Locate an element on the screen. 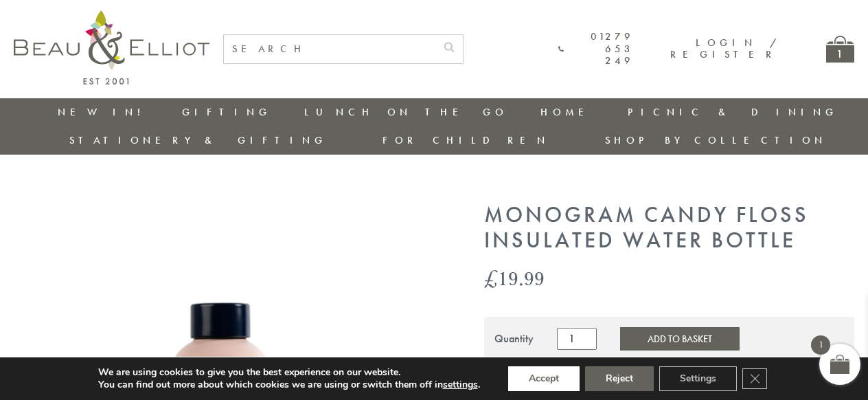  a: Shop by collection is located at coordinates (716, 140).